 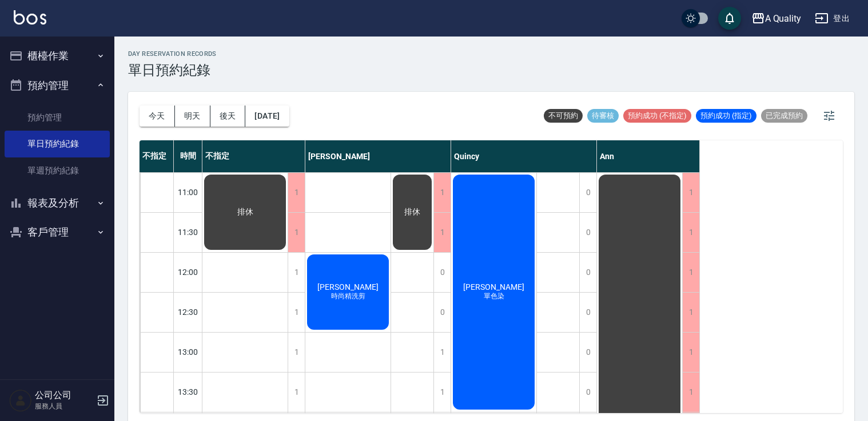 I want to click on button: save, so click(x=729, y=19).